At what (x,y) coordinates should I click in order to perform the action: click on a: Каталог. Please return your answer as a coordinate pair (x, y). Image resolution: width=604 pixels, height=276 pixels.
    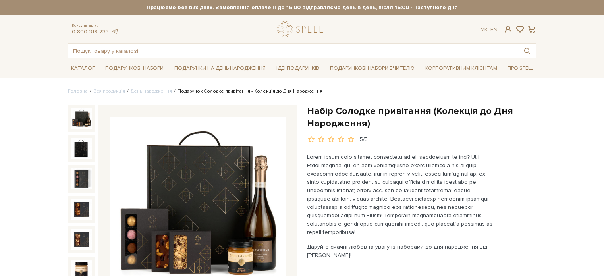
    Looking at the image, I should click on (83, 68).